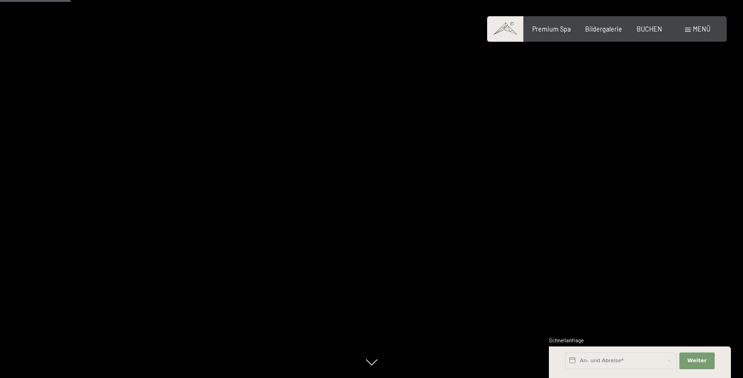 The width and height of the screenshot is (743, 378). I want to click on span: Schnellanfrage, so click(566, 340).